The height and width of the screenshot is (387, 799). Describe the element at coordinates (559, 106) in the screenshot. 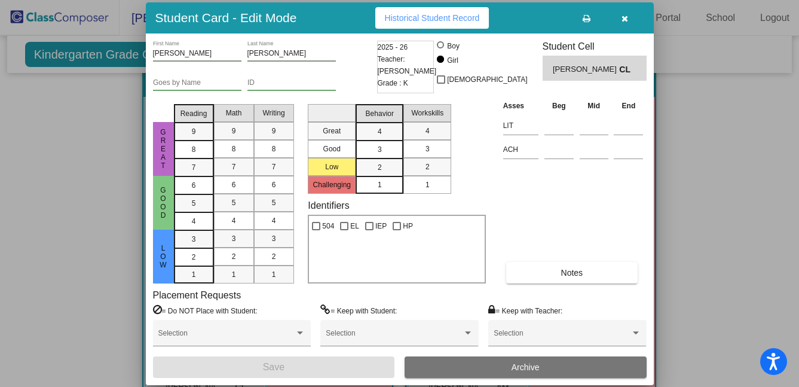

I see `th: Beg` at that location.